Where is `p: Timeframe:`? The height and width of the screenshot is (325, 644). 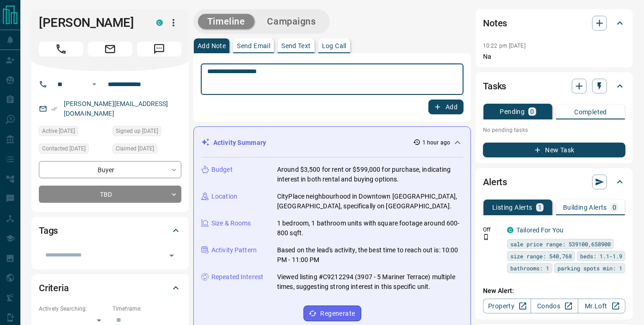 p: Timeframe: is located at coordinates (147, 309).